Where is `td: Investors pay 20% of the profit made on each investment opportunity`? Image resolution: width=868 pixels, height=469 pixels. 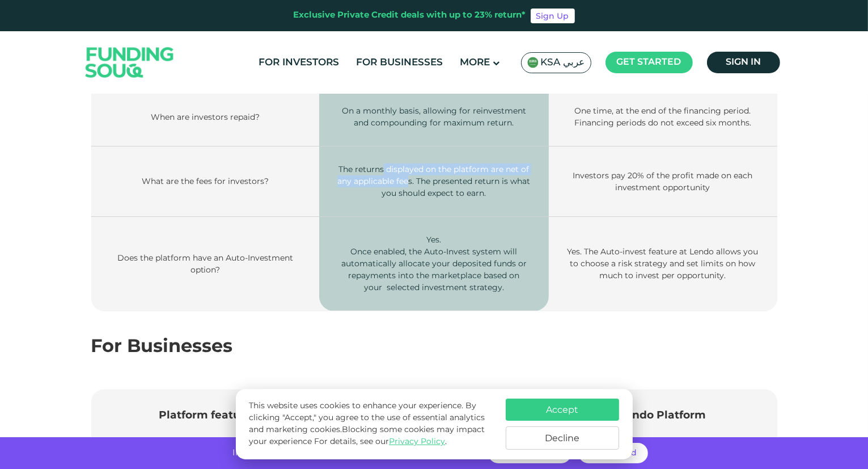
td: Investors pay 20% of the profit made on each investment opportunity is located at coordinates (663, 182).